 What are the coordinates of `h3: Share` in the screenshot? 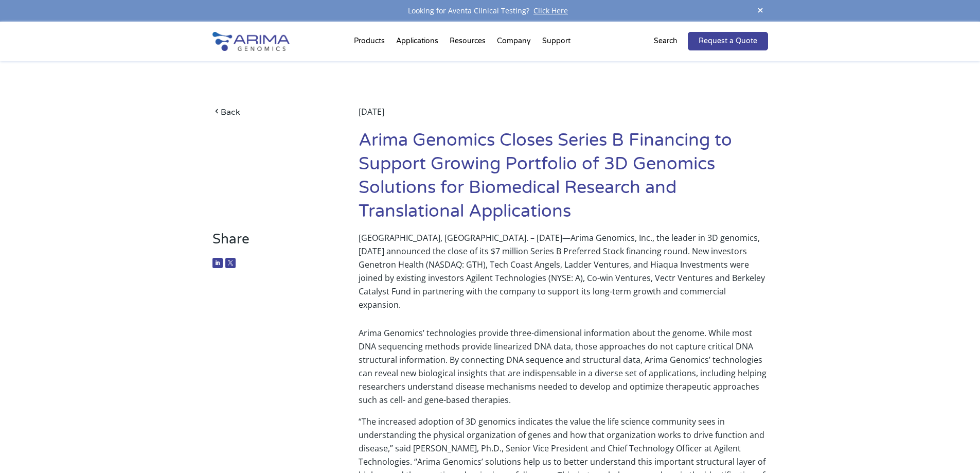 It's located at (270, 243).